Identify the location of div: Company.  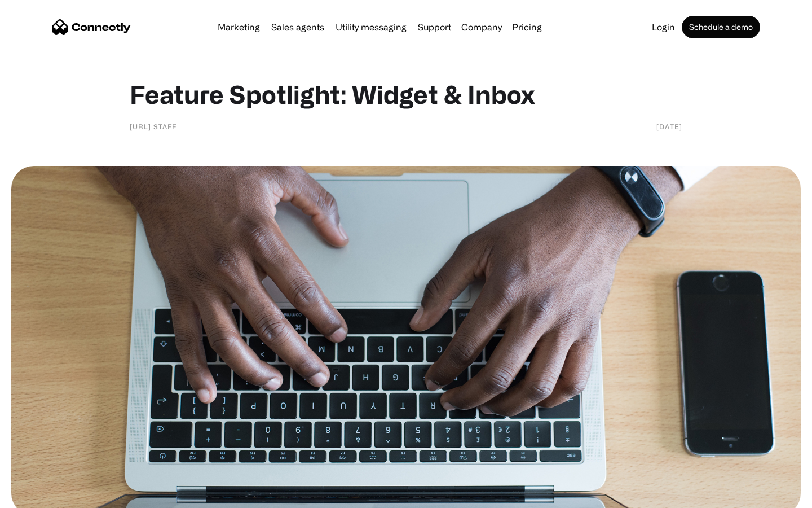
(482, 27).